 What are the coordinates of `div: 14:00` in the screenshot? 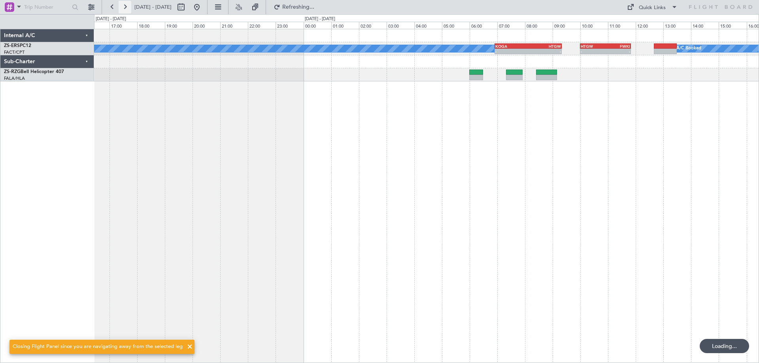 It's located at (705, 25).